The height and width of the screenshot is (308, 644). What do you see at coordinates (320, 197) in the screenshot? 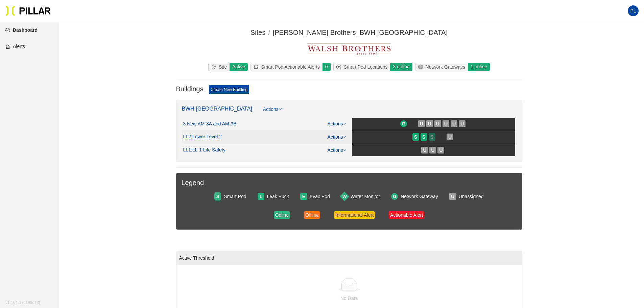
I see `div: Evac Pod` at bounding box center [320, 197].